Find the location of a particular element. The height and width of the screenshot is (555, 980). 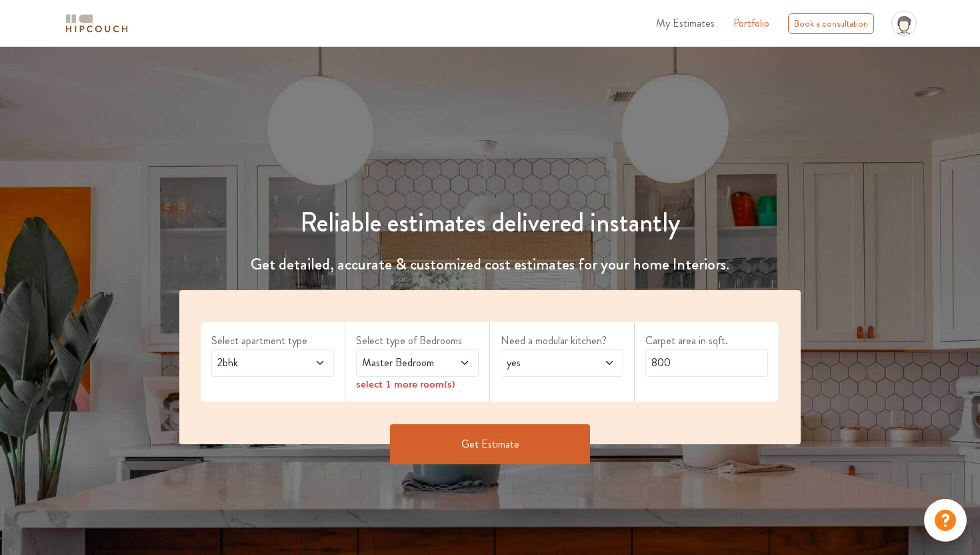

button: Get Estimate is located at coordinates (490, 444).